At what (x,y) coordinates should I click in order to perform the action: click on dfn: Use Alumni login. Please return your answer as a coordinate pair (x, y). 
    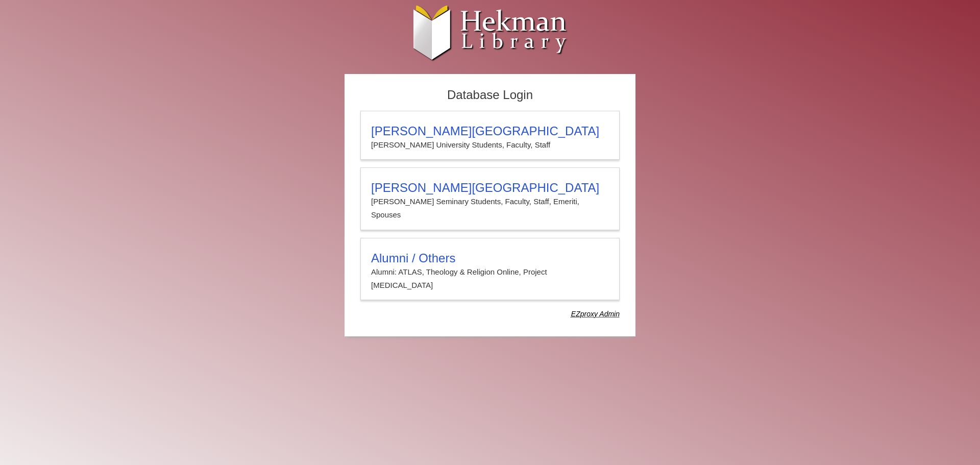
    Looking at the image, I should click on (595, 314).